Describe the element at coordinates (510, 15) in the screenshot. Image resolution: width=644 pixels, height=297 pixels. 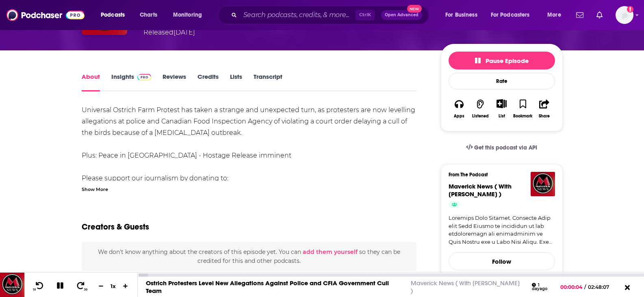
I see `span: For Podcasters` at that location.